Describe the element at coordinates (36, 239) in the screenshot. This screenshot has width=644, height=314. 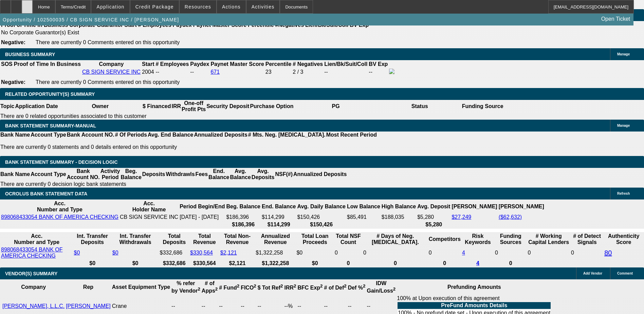
I see `th: Acc. Number and Type` at that location.